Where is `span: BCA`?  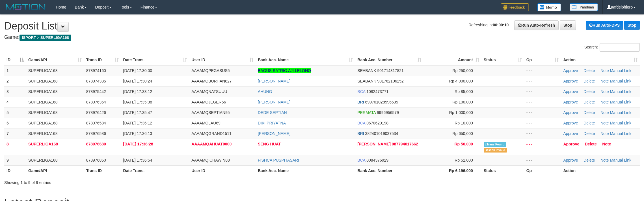 span: BCA is located at coordinates (361, 123).